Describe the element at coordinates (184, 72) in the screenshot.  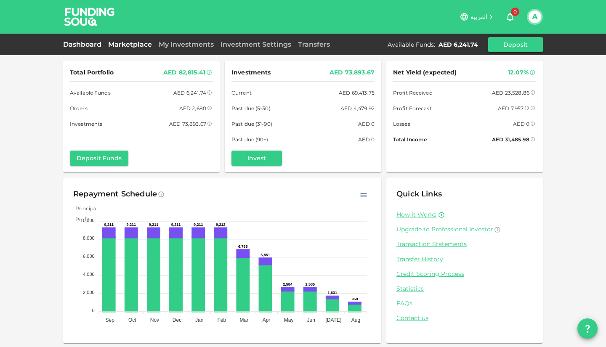
I see `div: AED 82,815.41` at that location.